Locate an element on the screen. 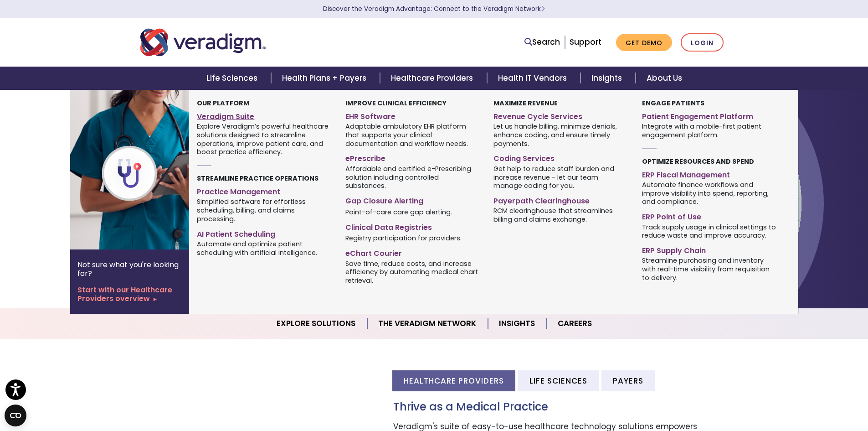 This screenshot has width=868, height=431. a: Search is located at coordinates (542, 42).